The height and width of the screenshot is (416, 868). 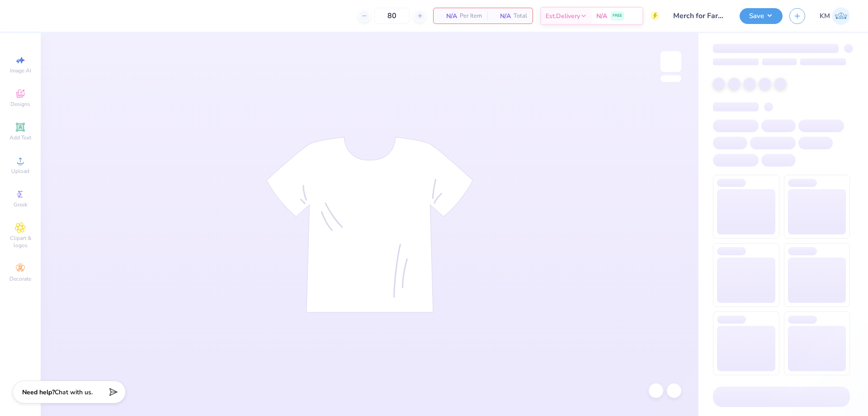 What do you see at coordinates (21, 171) in the screenshot?
I see `span: Upload` at bounding box center [21, 171].